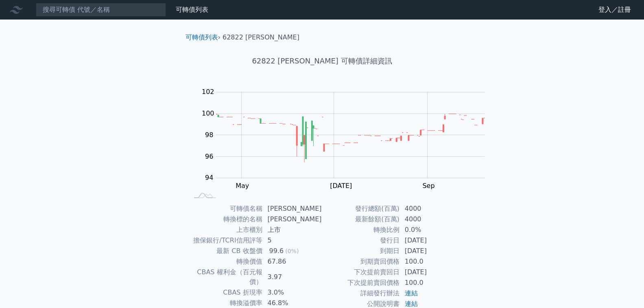  What do you see at coordinates (293, 293) in the screenshot?
I see `td: 3.0%` at bounding box center [293, 293].